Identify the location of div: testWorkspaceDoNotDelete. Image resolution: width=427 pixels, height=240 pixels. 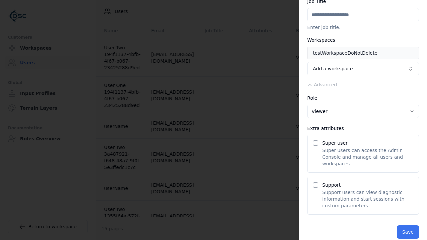
(345, 53).